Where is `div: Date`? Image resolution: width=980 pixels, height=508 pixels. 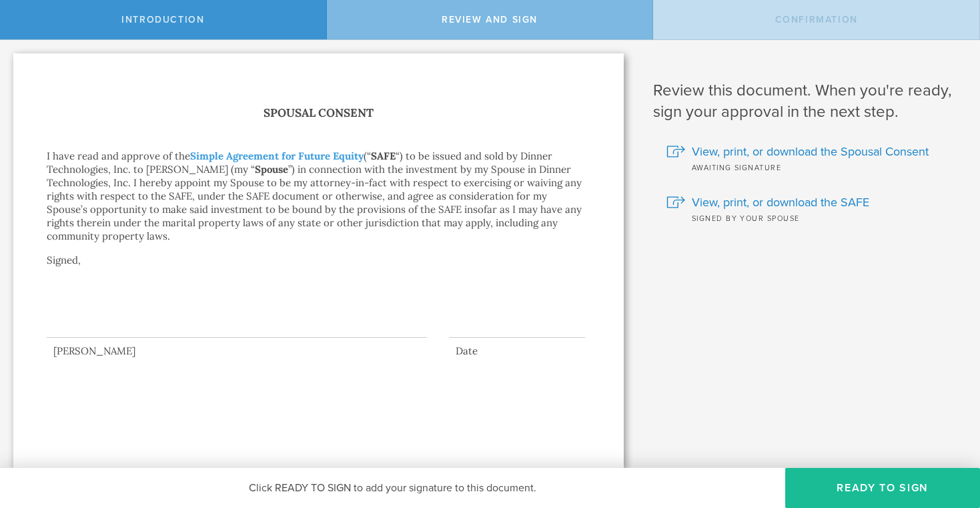
div: Date is located at coordinates (517, 351).